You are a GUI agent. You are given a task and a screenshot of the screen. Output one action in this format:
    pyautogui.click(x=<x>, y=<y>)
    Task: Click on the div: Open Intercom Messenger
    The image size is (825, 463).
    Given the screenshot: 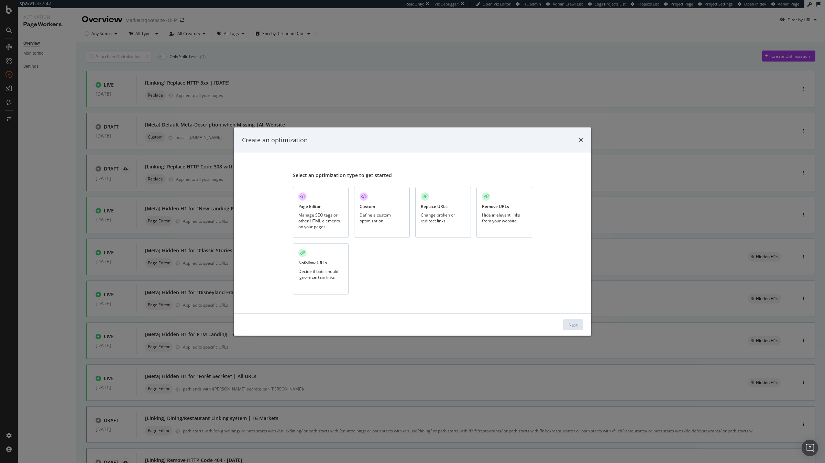 What is the action you would take?
    pyautogui.click(x=810, y=448)
    